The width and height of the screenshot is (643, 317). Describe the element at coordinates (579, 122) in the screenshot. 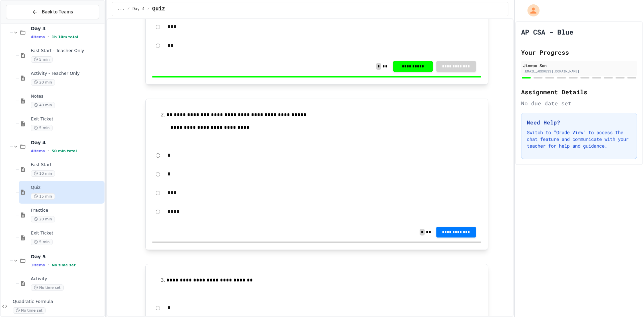

I see `h3: Need Help?` at that location.